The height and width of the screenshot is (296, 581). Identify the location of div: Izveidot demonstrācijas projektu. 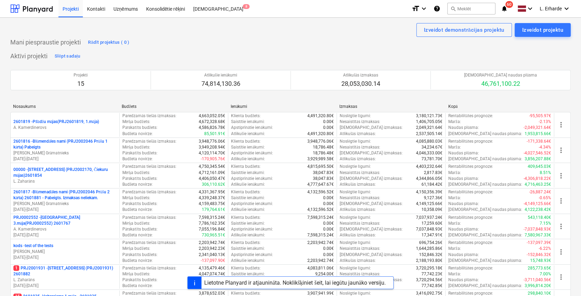
(464, 30).